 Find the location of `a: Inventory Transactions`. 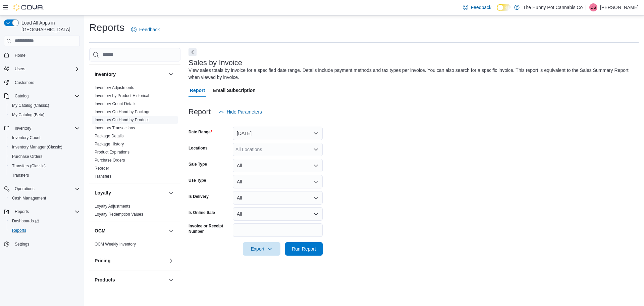

a: Inventory Transactions is located at coordinates (114, 128).